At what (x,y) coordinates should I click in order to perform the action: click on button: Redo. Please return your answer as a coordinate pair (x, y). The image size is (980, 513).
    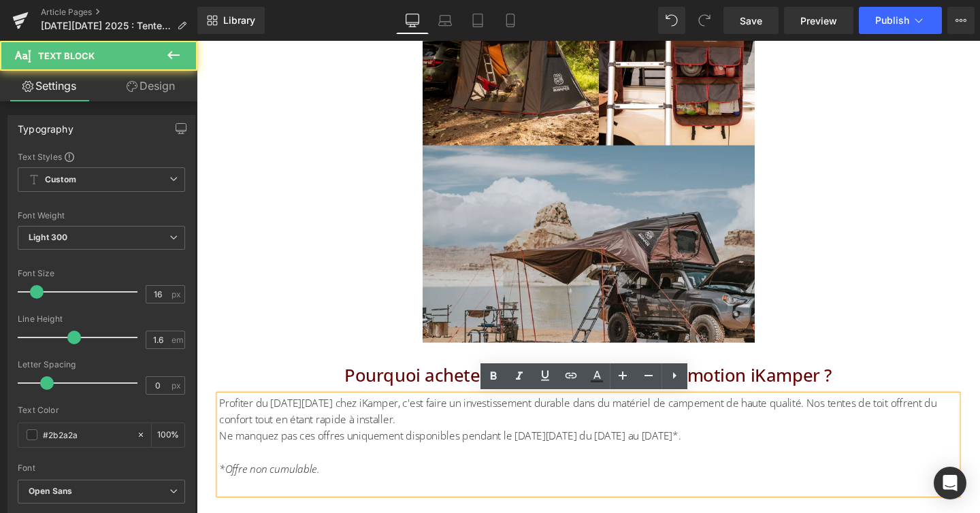
    Looking at the image, I should click on (705, 21).